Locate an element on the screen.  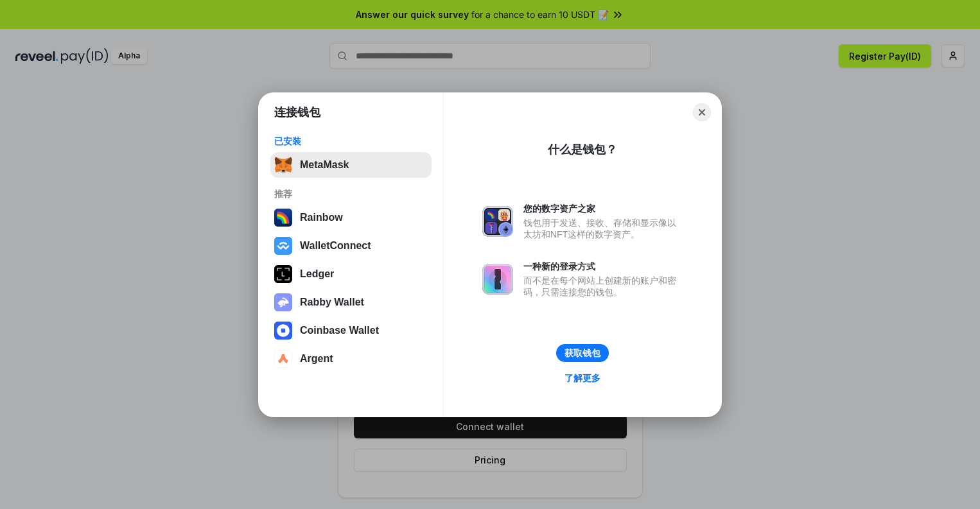
a: 了解更多 is located at coordinates (582, 378).